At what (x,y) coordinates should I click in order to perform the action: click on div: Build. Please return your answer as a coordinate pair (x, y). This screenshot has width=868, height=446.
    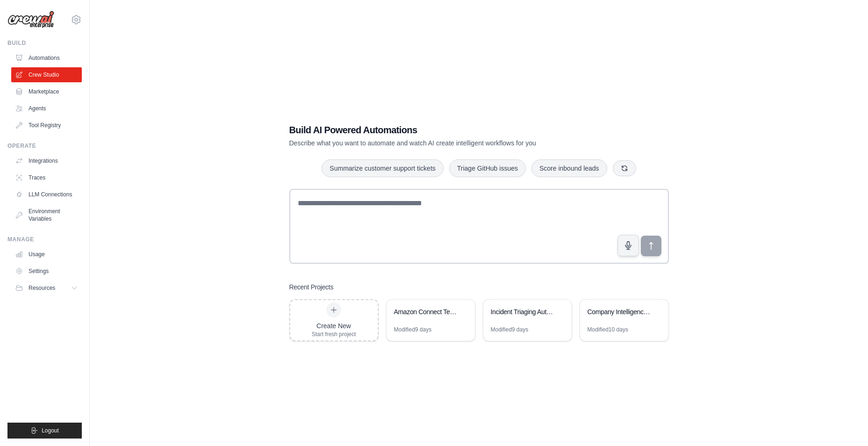
    Looking at the image, I should click on (45, 43).